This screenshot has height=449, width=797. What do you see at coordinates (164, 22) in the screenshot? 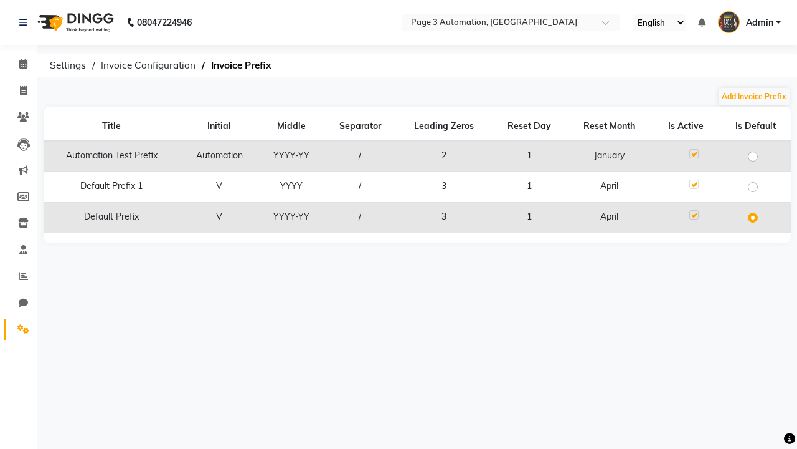
I see `b: 08047224946` at bounding box center [164, 22].